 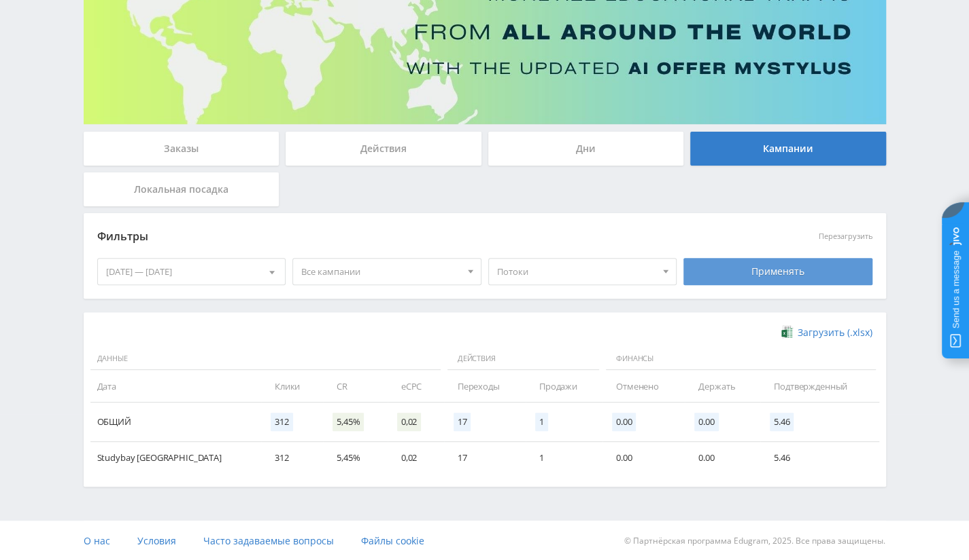 I want to click on font: О нас, so click(x=96, y=541).